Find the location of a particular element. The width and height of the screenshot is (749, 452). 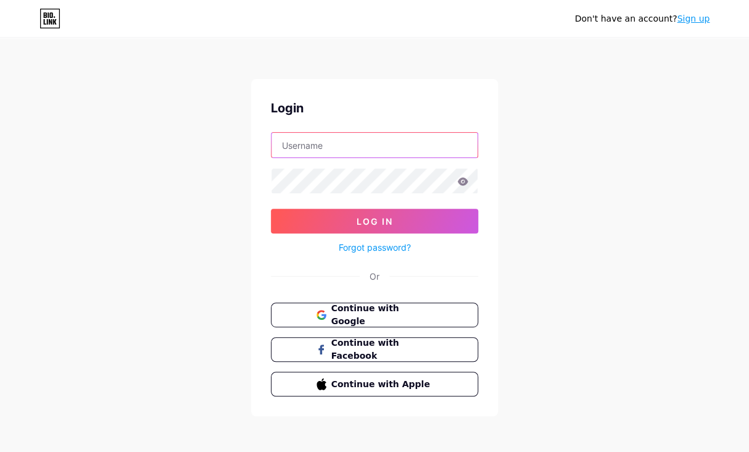

button: Log In is located at coordinates (374, 221).